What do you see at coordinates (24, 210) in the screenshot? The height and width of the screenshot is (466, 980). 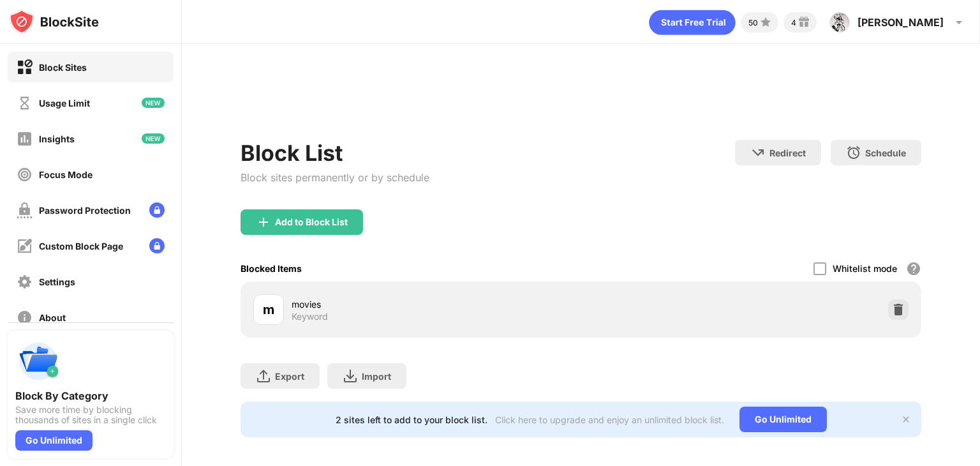 I see `img: password-protection-off.svg` at bounding box center [24, 210].